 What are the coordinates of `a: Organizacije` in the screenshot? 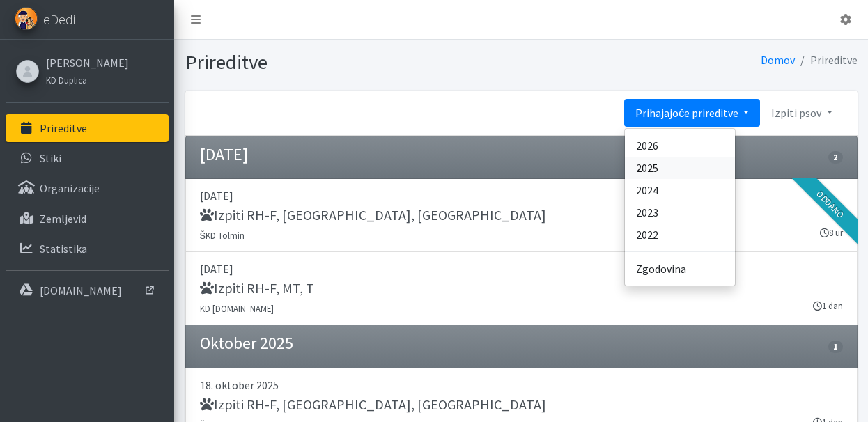 It's located at (87, 188).